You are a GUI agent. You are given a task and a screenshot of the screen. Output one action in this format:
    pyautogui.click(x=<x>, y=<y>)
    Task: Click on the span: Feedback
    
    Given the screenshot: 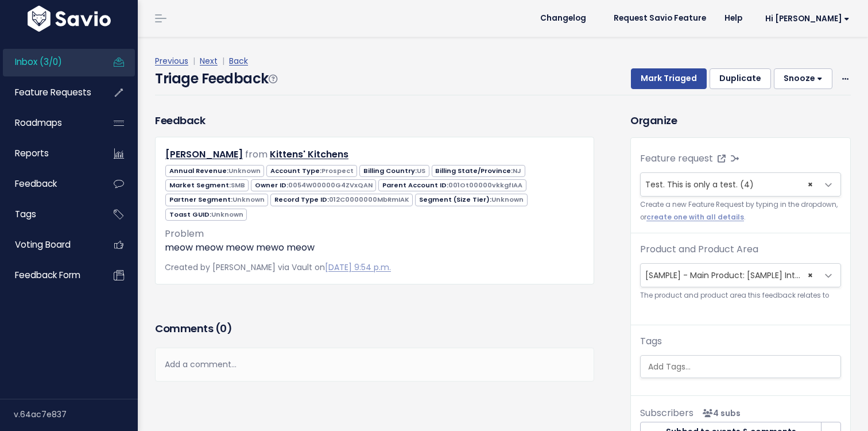 What is the action you would take?
    pyautogui.click(x=36, y=183)
    